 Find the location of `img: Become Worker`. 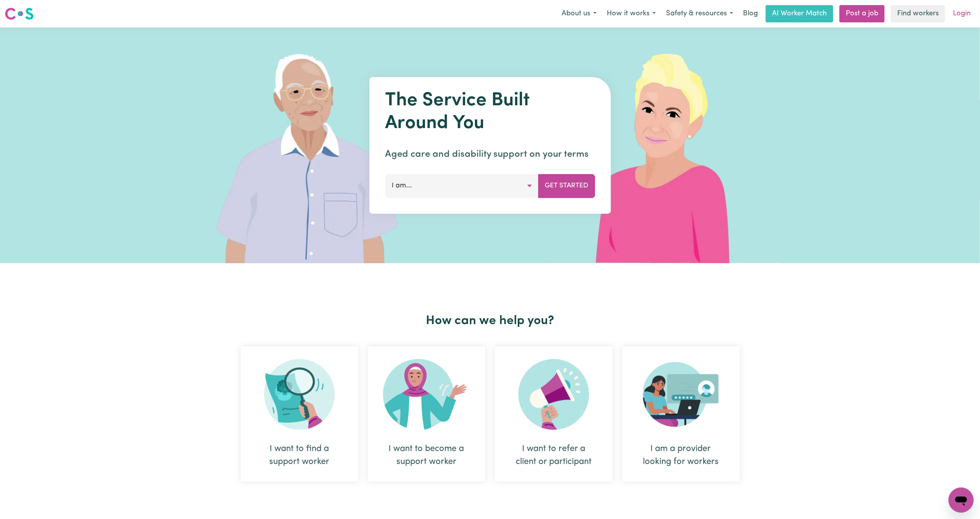

img: Become Worker is located at coordinates (427, 394).